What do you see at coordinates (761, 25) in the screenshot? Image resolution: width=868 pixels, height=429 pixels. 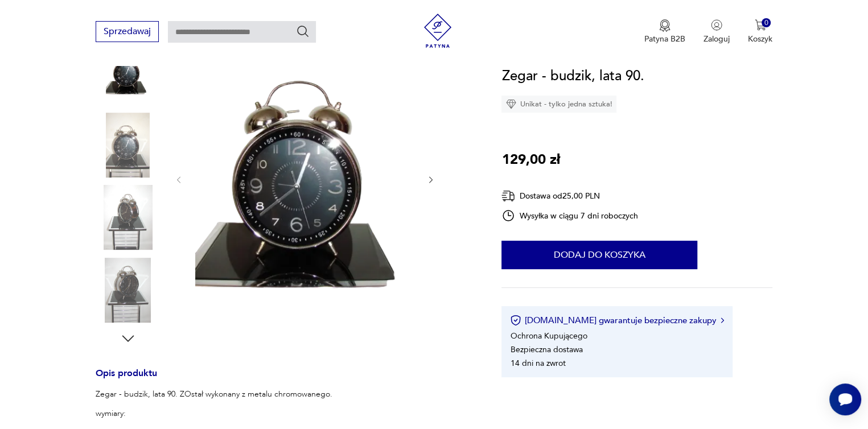 I see `img: Ikona koszyka` at bounding box center [761, 25].